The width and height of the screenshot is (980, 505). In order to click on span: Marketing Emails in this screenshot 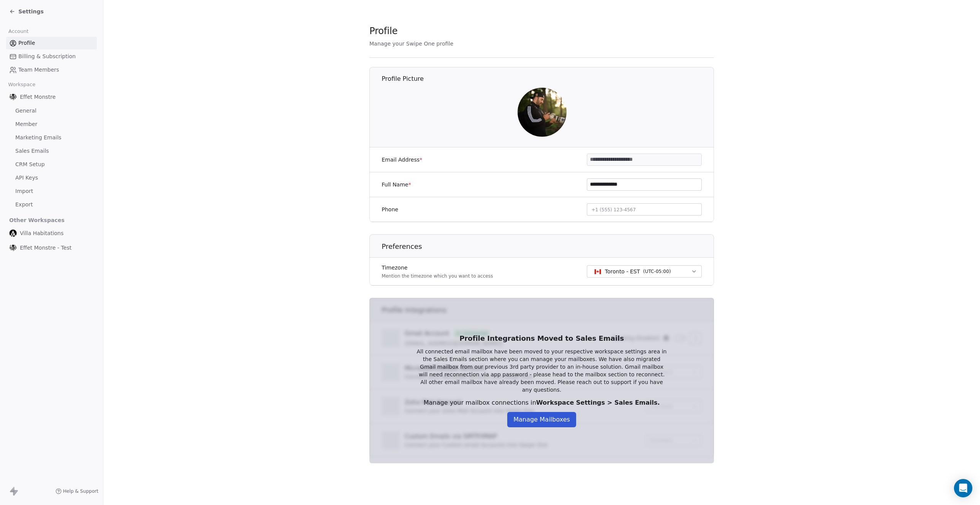, I will do `click(38, 137)`.